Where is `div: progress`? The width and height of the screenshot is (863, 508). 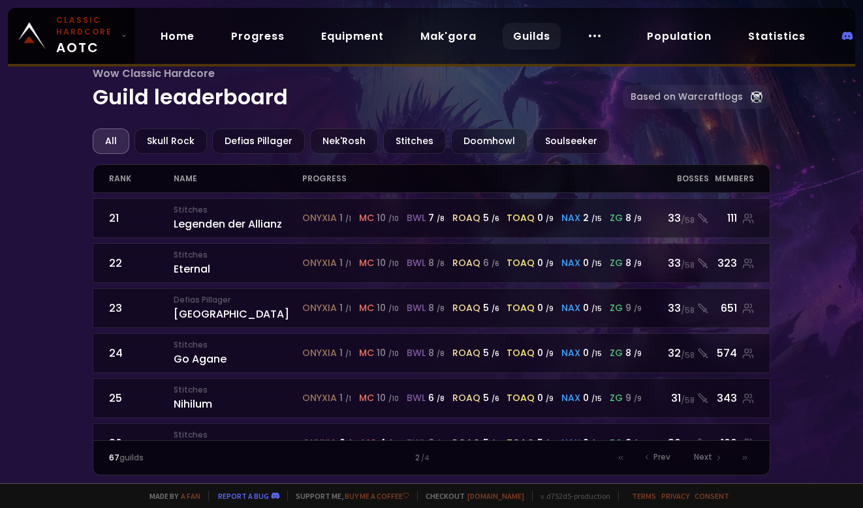
div: progress is located at coordinates (480, 179).